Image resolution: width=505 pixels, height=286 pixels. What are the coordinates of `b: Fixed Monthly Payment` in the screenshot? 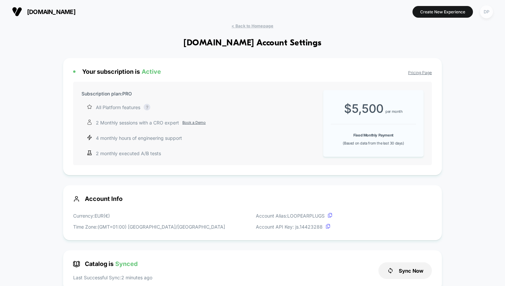 It's located at (374, 135).